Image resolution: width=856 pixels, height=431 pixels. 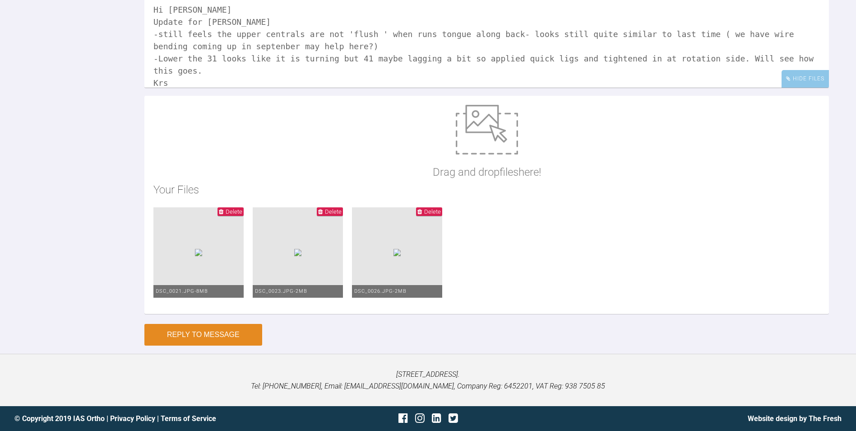 What do you see at coordinates (381, 291) in the screenshot?
I see `span: DSC_0026.JPG - 2MB` at bounding box center [381, 291].